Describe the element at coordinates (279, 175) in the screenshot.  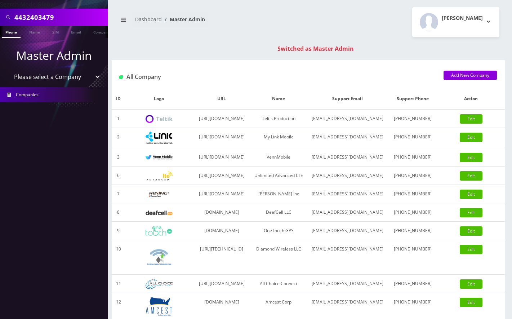
I see `td: Unlimited Advanced LTE` at that location.